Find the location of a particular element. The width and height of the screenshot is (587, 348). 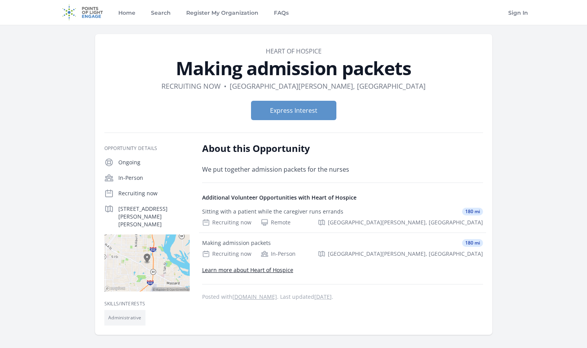

p: We put together admission packets for the nurses is located at coordinates (315, 169).